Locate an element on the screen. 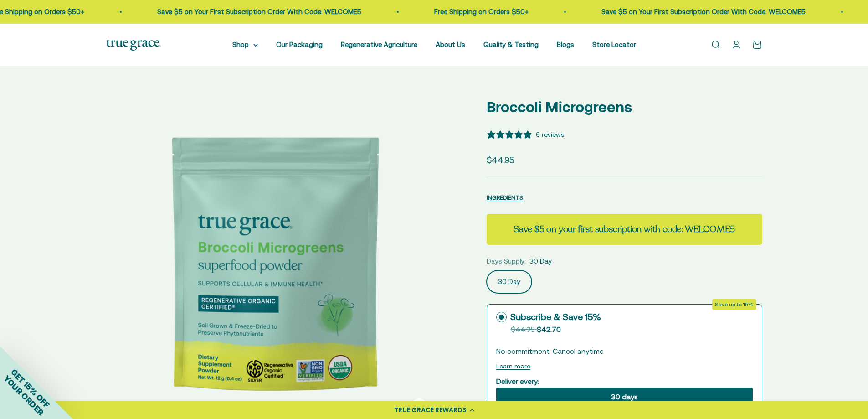  sale-price: $44.95 is located at coordinates (500, 160).